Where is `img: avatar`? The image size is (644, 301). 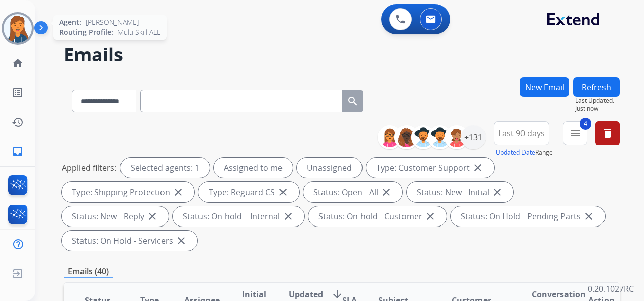 img: avatar is located at coordinates (18, 28).